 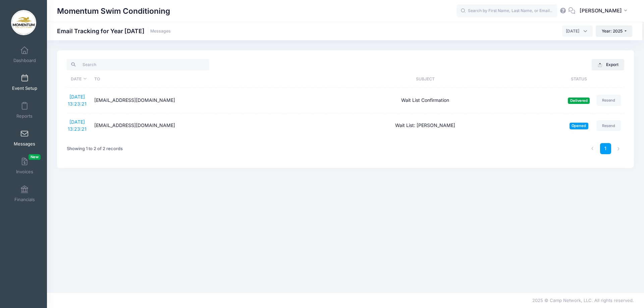 What do you see at coordinates (579, 125) in the screenshot?
I see `span: Opened` at bounding box center [579, 125].